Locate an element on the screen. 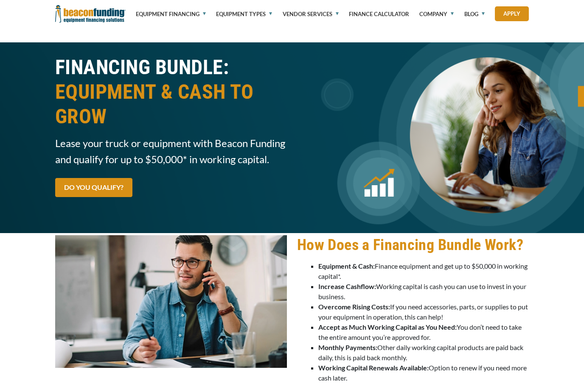 This screenshot has width=584, height=392. a: Man on the phone is located at coordinates (171, 300).